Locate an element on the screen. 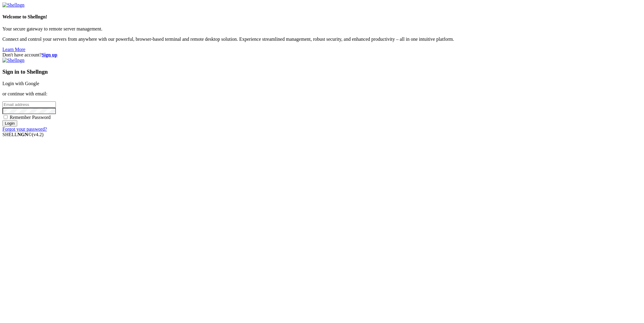  b: NGN is located at coordinates (23, 134).